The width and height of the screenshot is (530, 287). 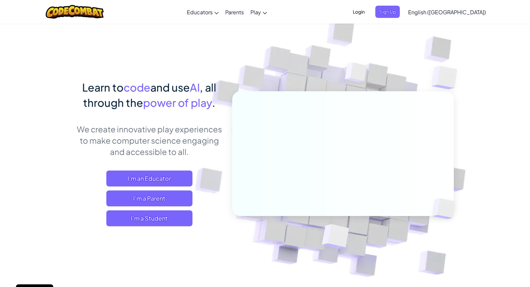 What do you see at coordinates (195, 87) in the screenshot?
I see `span: AI` at bounding box center [195, 87].